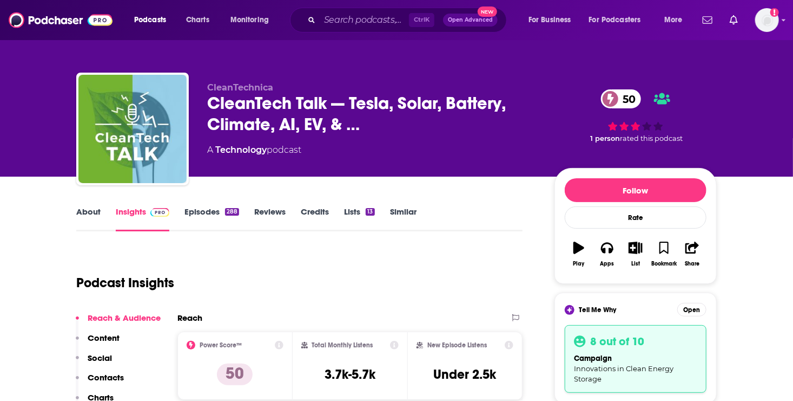  What do you see at coordinates (693, 254) in the screenshot?
I see `button: Share` at bounding box center [693, 254].